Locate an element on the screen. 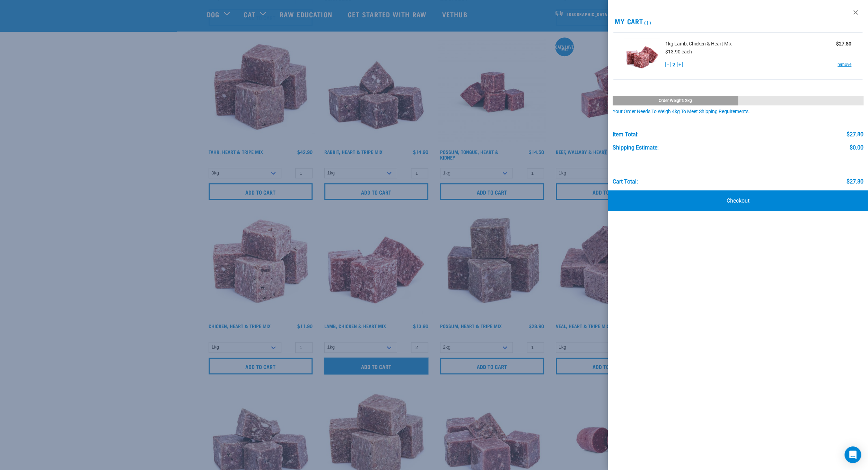 The image size is (868, 470). div: Open Intercom Messenger is located at coordinates (853, 455).